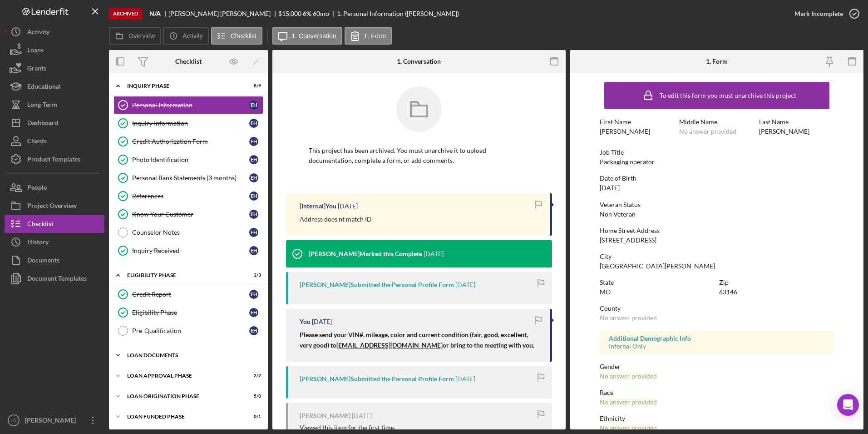 This screenshot has height=434, width=868. Describe the element at coordinates (191, 294) in the screenshot. I see `div: Credit Report` at that location.